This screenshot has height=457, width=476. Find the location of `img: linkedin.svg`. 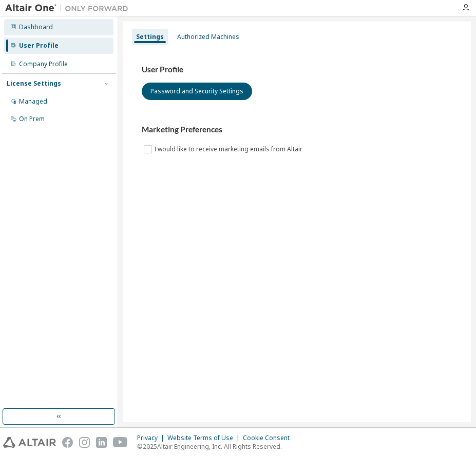

img: linkedin.svg is located at coordinates (101, 442).